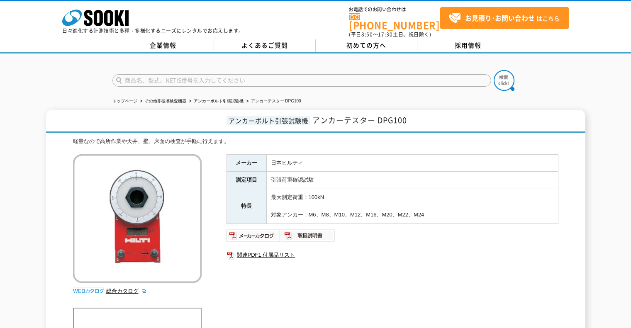  What do you see at coordinates (395, 10) in the screenshot?
I see `span: お電話でのお問い合わせは` at bounding box center [395, 10].